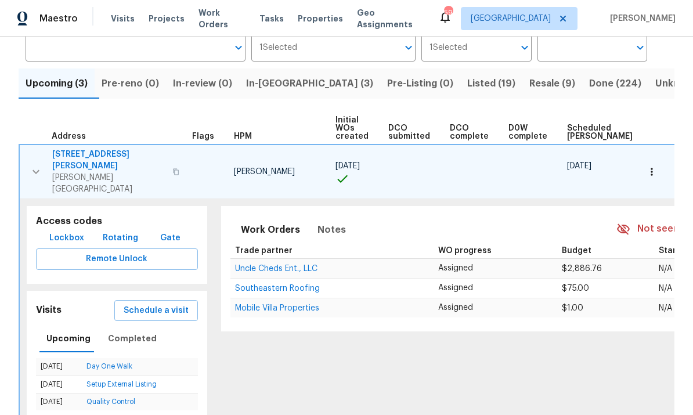  I want to click on span: Tasks, so click(272, 19).